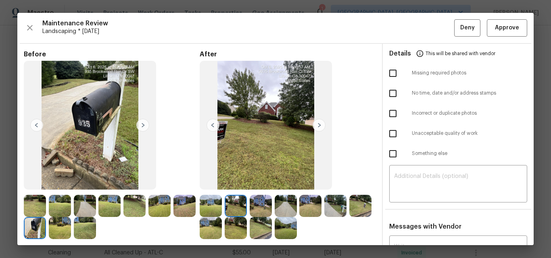 The image size is (551, 258). What do you see at coordinates (458, 154) in the screenshot?
I see `div: Something else` at bounding box center [458, 154].